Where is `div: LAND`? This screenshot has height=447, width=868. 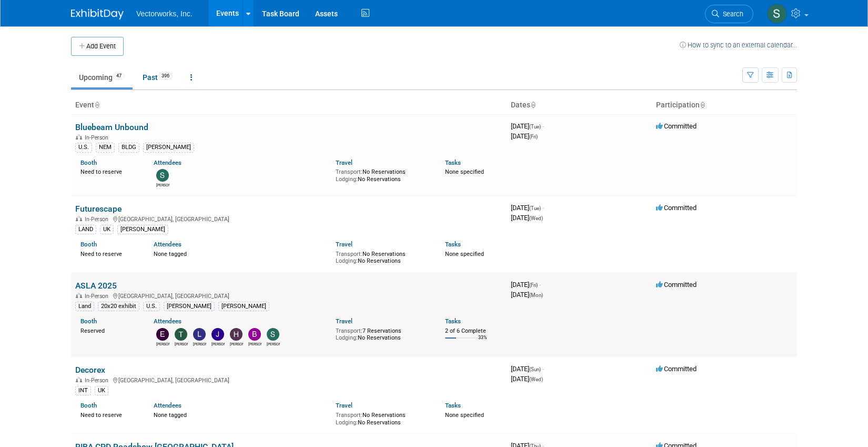
div: LAND is located at coordinates (86, 229).